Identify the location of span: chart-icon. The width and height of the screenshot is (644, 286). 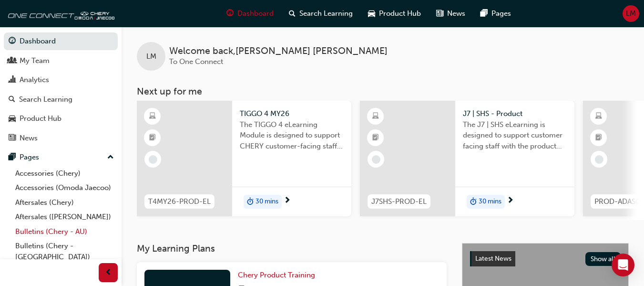
(12, 80).